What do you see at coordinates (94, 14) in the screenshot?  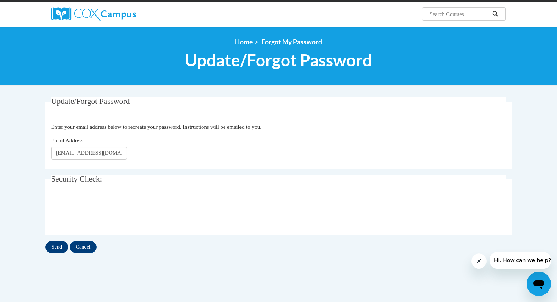 I see `img: Cox Campus` at bounding box center [94, 14].